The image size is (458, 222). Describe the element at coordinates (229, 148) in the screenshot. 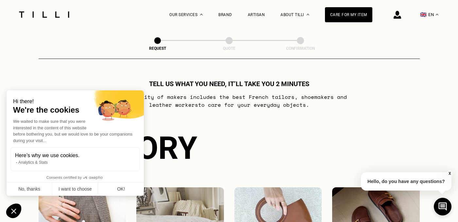

I see `div: Category` at that location.